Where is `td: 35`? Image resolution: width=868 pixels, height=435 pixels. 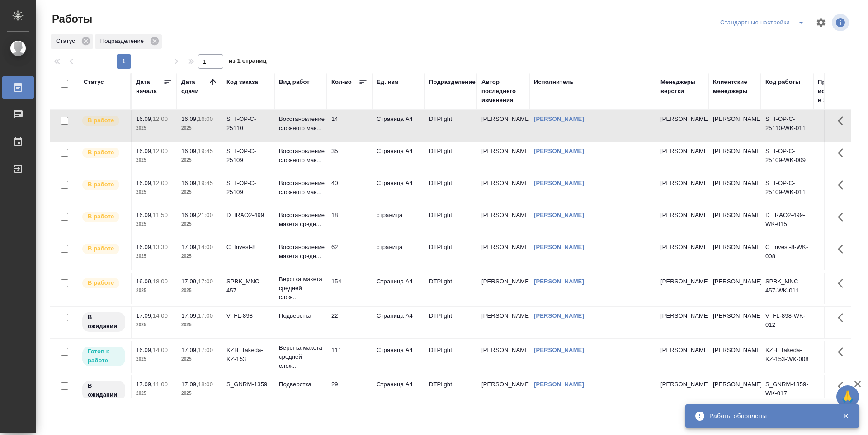
td: 35 is located at coordinates (349, 158).